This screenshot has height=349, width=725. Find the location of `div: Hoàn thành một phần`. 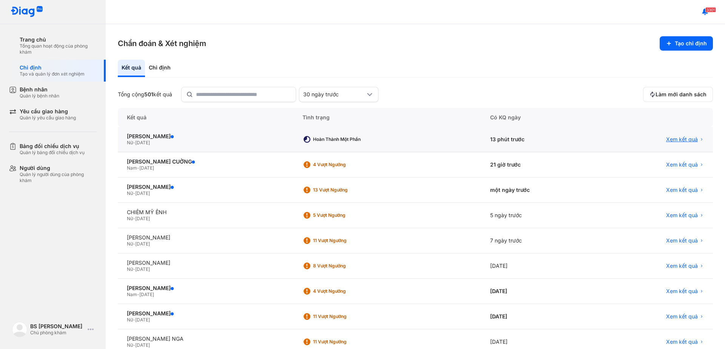

div: Hoàn thành một phần is located at coordinates (343, 139).